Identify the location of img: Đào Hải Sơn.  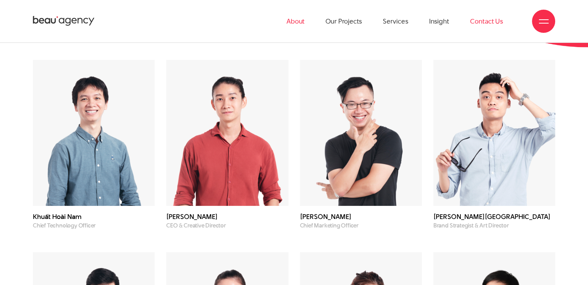
(494, 133).